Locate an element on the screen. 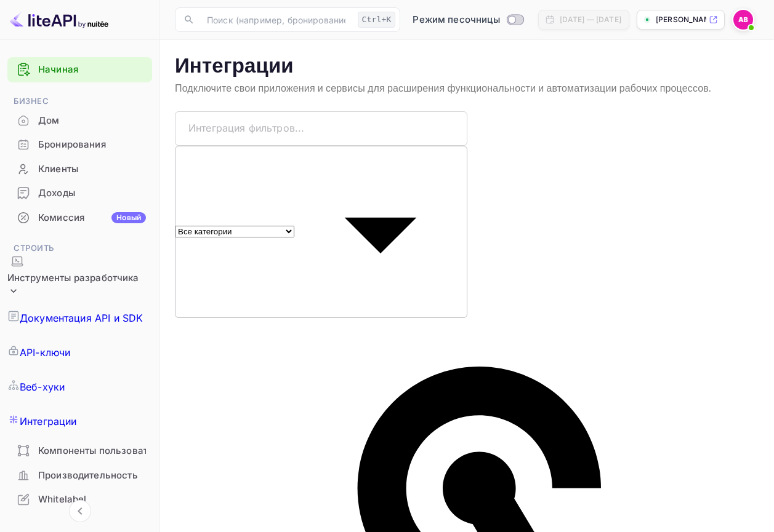  div: Компоненты пользовательского интерфейса is located at coordinates (79, 452).